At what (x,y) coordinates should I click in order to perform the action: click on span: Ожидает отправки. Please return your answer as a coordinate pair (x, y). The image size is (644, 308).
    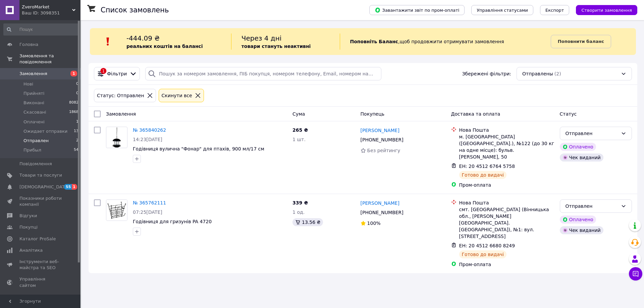
    Looking at the image, I should click on (45, 131).